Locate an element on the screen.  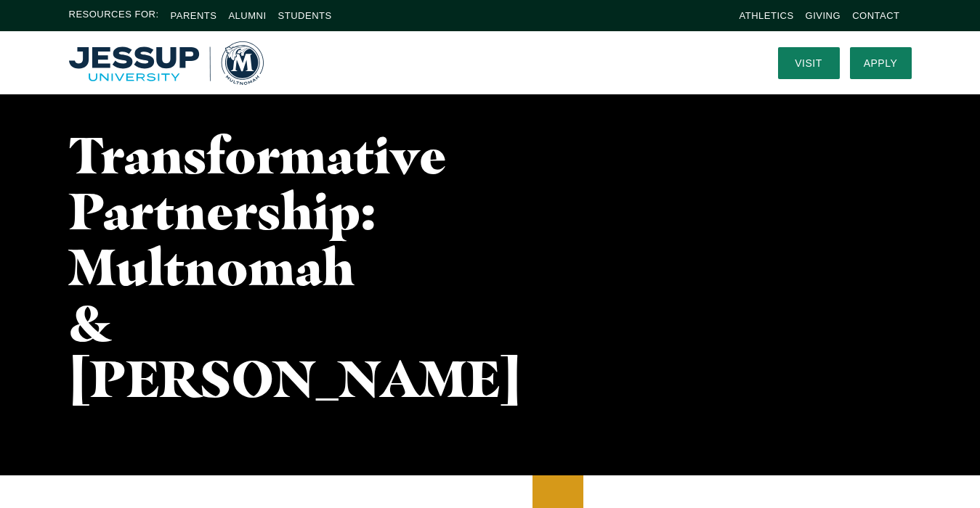
a: Athletics is located at coordinates (767, 15).